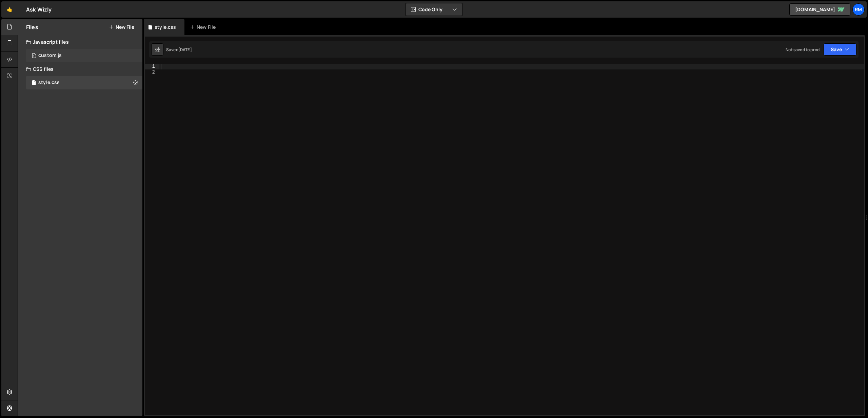  What do you see at coordinates (84, 56) in the screenshot?
I see `div: 9198/19792.js` at bounding box center [84, 56].